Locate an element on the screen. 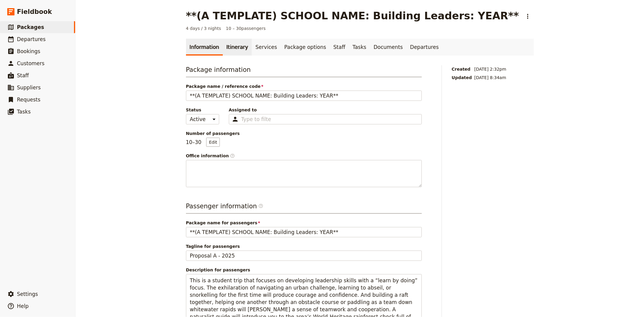 This screenshot has width=644, height=317. span: Package name for passengers is located at coordinates (304, 223).